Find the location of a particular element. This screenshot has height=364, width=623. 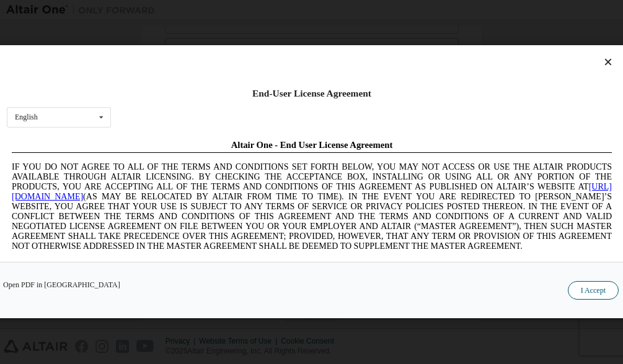

div: End-User License Agreement is located at coordinates (312, 93).